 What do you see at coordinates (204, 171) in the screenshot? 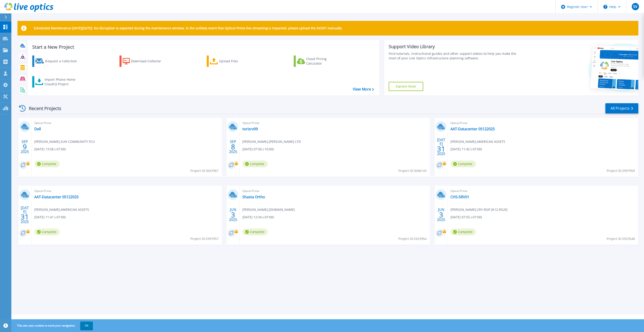
I see `span: Project ID: 3047967` at bounding box center [204, 171].